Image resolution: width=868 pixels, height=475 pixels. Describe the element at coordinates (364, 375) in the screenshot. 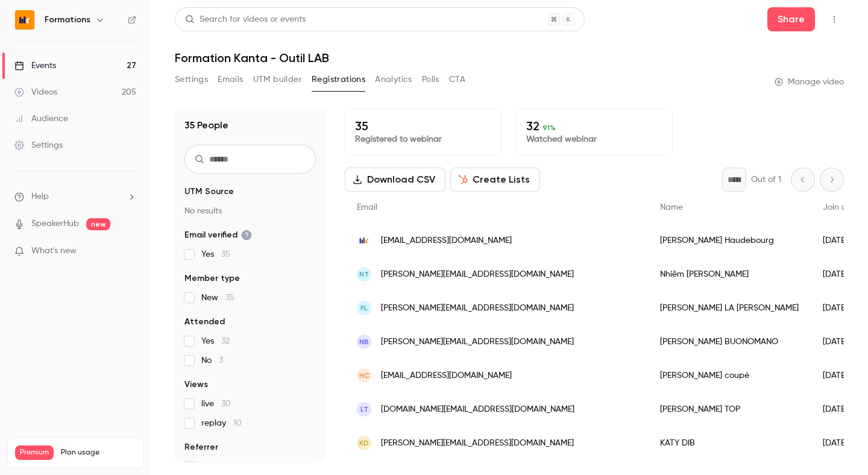

I see `span: hc` at that location.